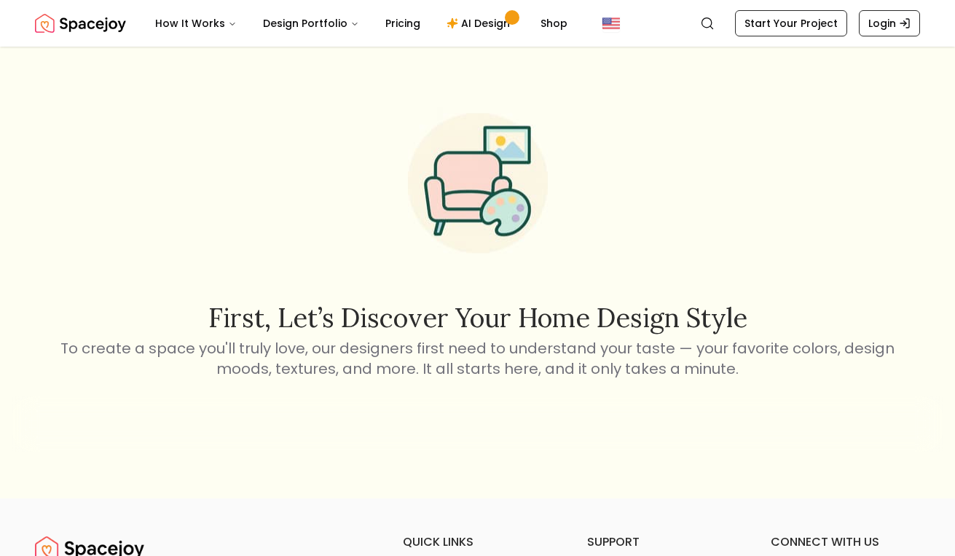 The width and height of the screenshot is (955, 556). What do you see at coordinates (361, 23) in the screenshot?
I see `nav: Main` at bounding box center [361, 23].